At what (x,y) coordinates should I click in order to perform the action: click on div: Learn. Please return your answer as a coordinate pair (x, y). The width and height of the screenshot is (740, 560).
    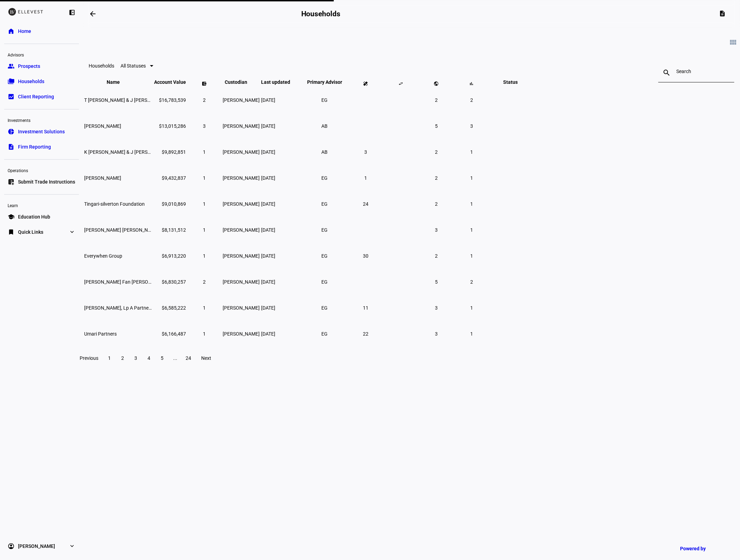
    Looking at the image, I should click on (42, 205).